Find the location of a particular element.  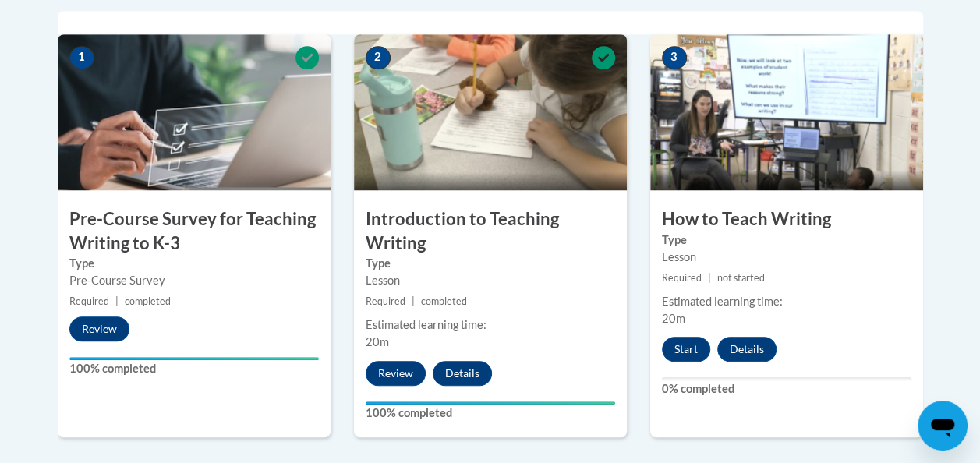

span: not started is located at coordinates (741, 278).